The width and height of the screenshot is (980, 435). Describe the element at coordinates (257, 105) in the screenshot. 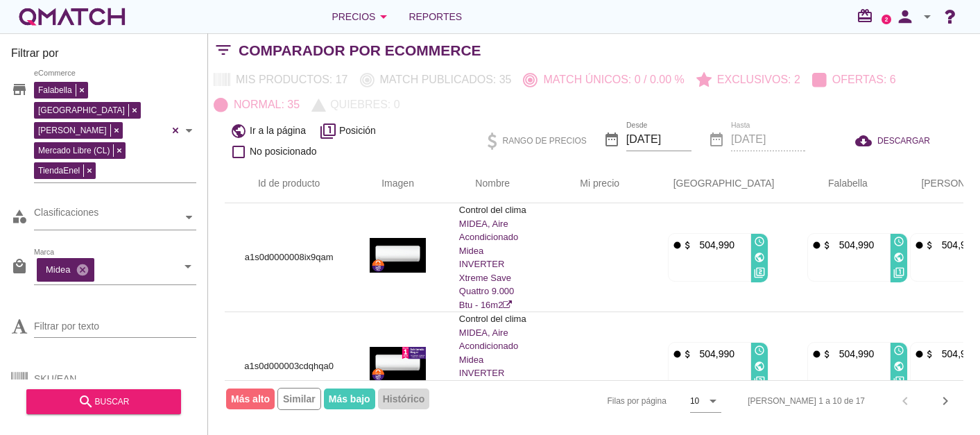

I see `button: Normal: 35` at that location.